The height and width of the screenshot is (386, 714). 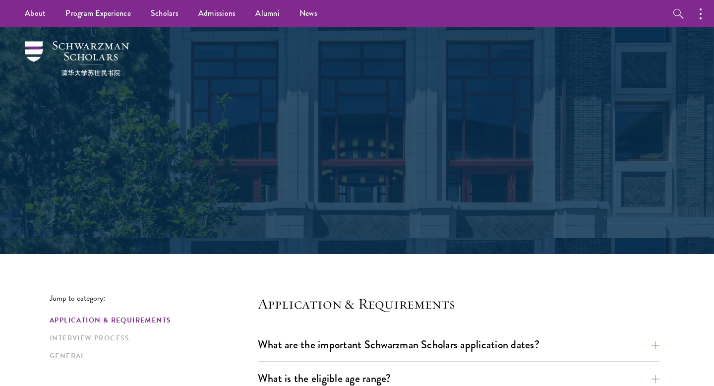 I want to click on a: Interview Process, so click(x=151, y=338).